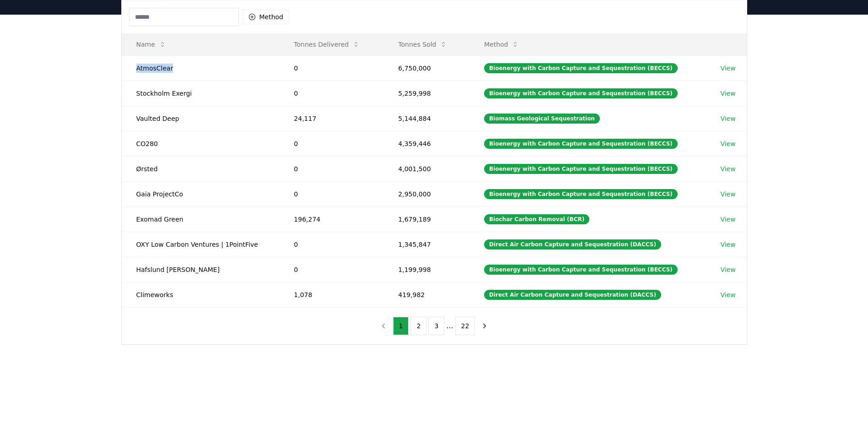 This screenshot has height=423, width=868. I want to click on td: 1,345,847, so click(426, 243).